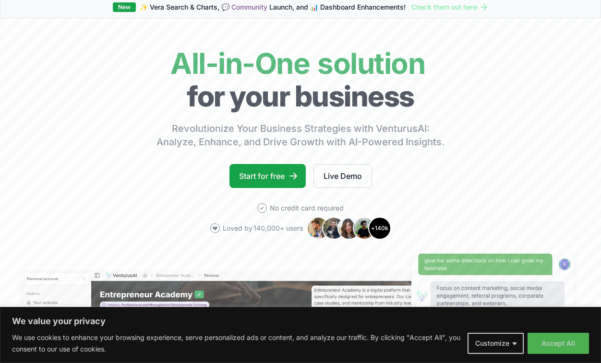 This screenshot has width=601, height=363. What do you see at coordinates (124, 7) in the screenshot?
I see `div: New` at bounding box center [124, 7].